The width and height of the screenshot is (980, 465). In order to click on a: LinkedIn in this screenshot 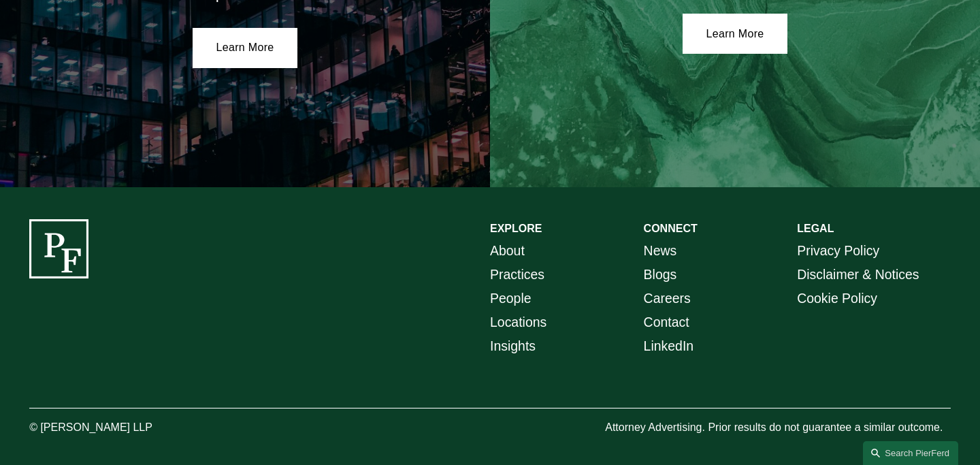, I will do `click(669, 346)`.